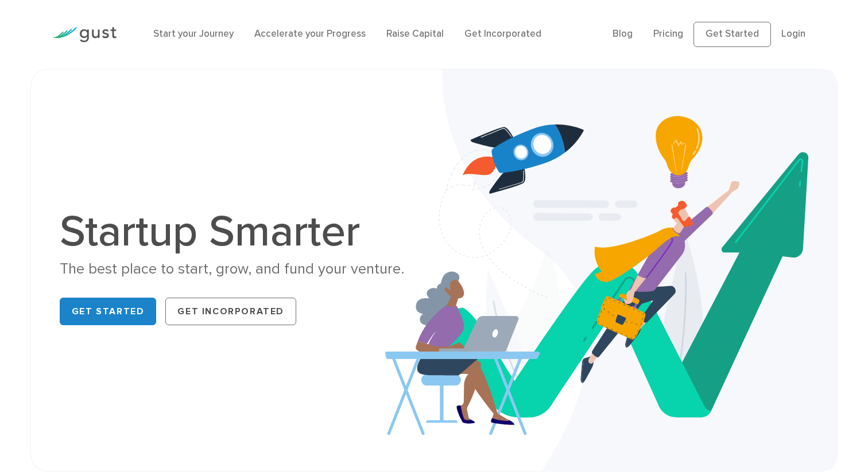  What do you see at coordinates (622, 34) in the screenshot?
I see `a: Blog` at bounding box center [622, 34].